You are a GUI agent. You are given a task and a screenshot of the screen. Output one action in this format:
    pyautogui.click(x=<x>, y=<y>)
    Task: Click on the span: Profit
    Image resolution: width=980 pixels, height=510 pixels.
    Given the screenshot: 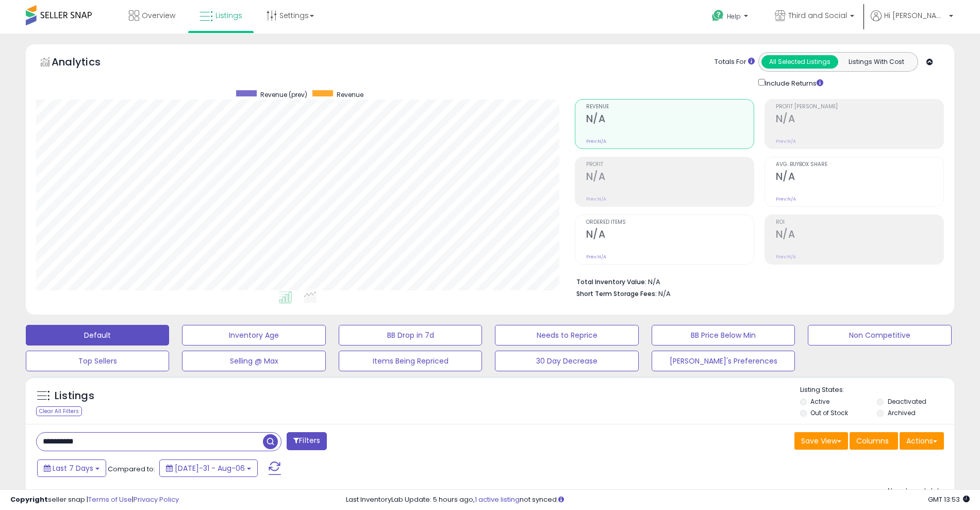 What is the action you would take?
    pyautogui.click(x=669, y=164)
    